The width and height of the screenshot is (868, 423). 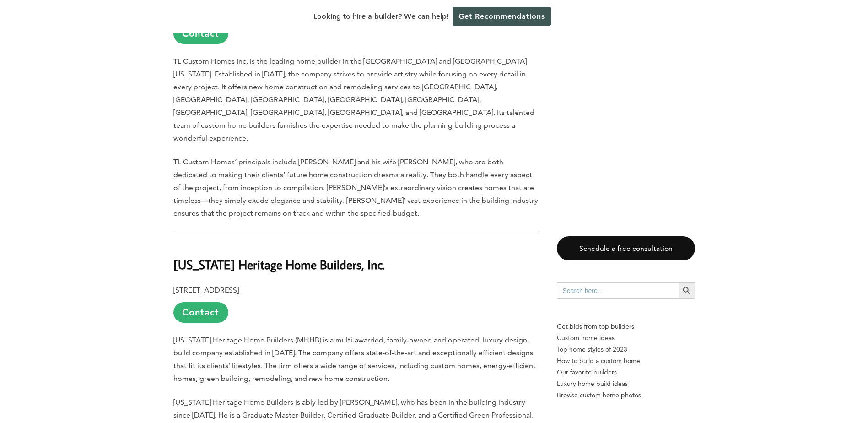 What do you see at coordinates (626, 395) in the screenshot?
I see `p: Browse custom home photos` at bounding box center [626, 395].